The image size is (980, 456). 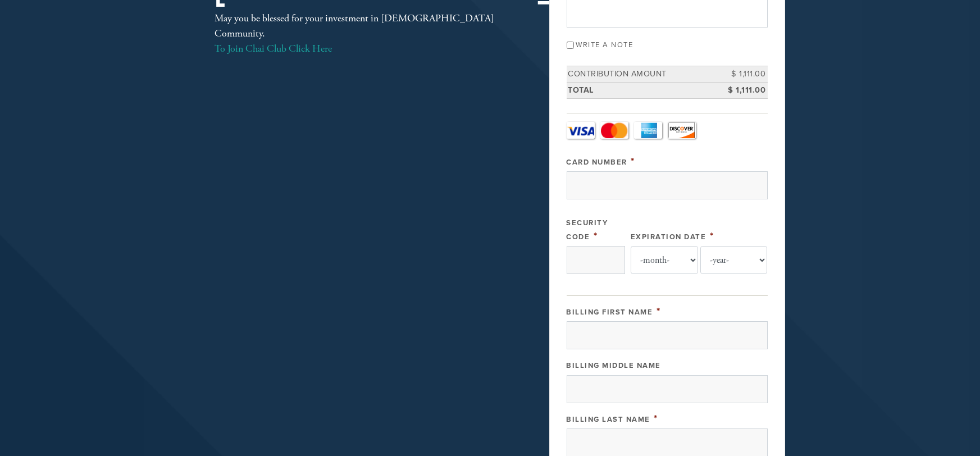 I want to click on label: Card Number, so click(x=597, y=163).